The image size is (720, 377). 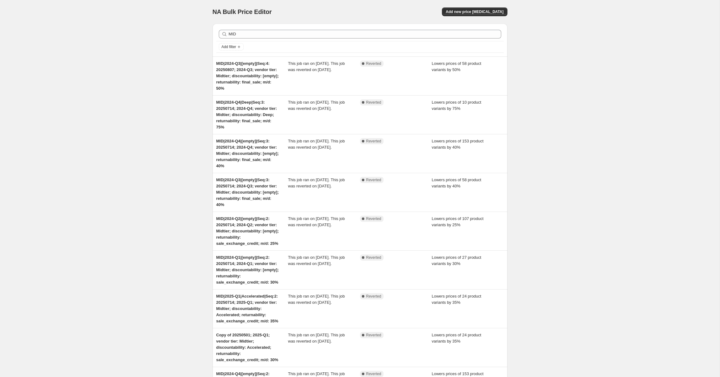 What do you see at coordinates (247, 347) in the screenshot?
I see `span: Copy of 20250501; 2025-Q1; vendor tier: Midtier; discountability: Accelerated; returnability: sal...` at bounding box center [247, 347].